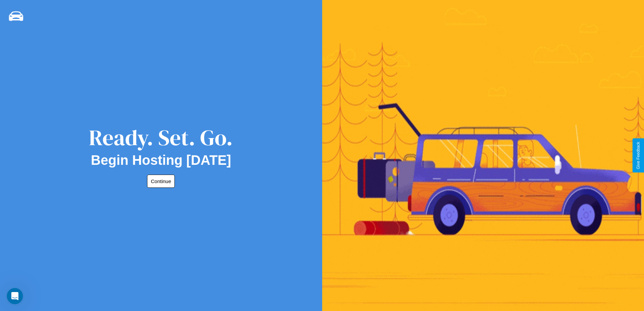  What do you see at coordinates (161, 181) in the screenshot?
I see `button: Continue` at bounding box center [161, 181].